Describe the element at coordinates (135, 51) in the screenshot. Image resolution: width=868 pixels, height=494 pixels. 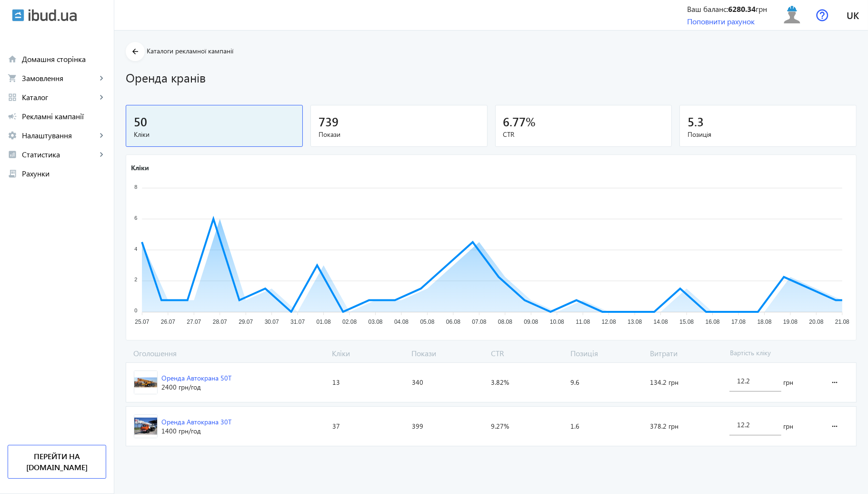
I see `mat-icon: arrow_back` at that location.